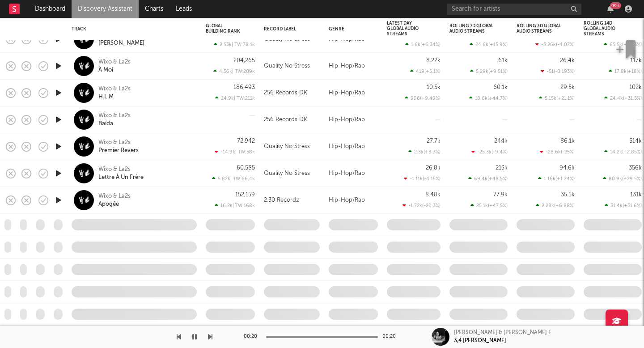 This screenshot has width=644, height=348. Describe the element at coordinates (424, 151) in the screenshot. I see `div: 2.3k ( +8.3 % )` at that location.